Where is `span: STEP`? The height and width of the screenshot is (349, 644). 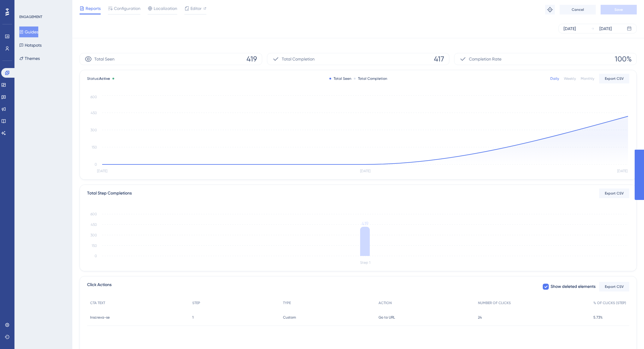
span: STEP is located at coordinates (196, 303).